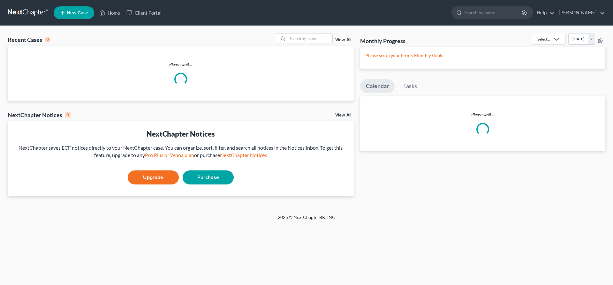  What do you see at coordinates (410, 86) in the screenshot?
I see `a: Tasks` at bounding box center [410, 86].